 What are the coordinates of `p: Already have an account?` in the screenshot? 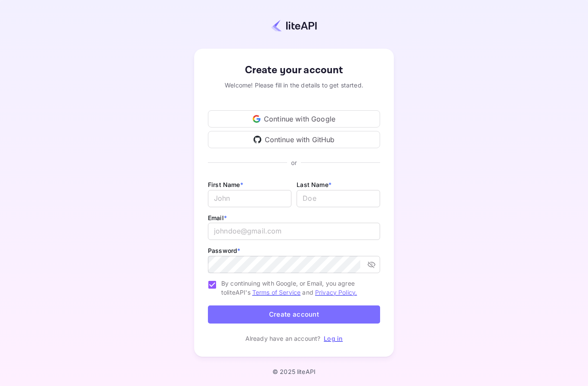 It's located at (283, 338).